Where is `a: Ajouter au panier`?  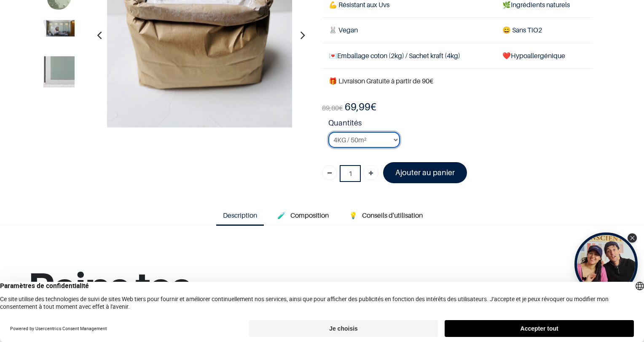 a: Ajouter au panier is located at coordinates (425, 172).